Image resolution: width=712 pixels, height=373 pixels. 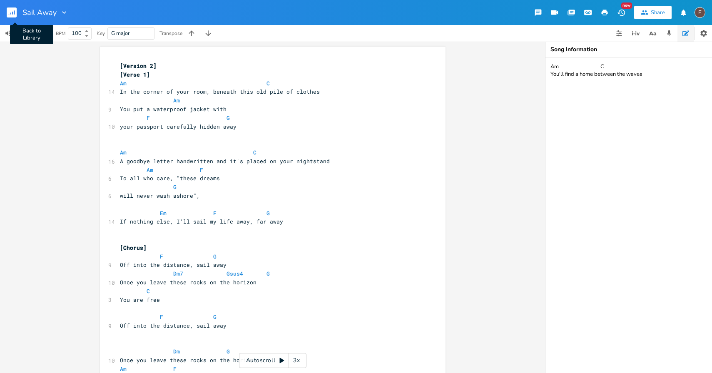 What do you see at coordinates (235, 274) in the screenshot?
I see `span: Gsus4` at bounding box center [235, 274].